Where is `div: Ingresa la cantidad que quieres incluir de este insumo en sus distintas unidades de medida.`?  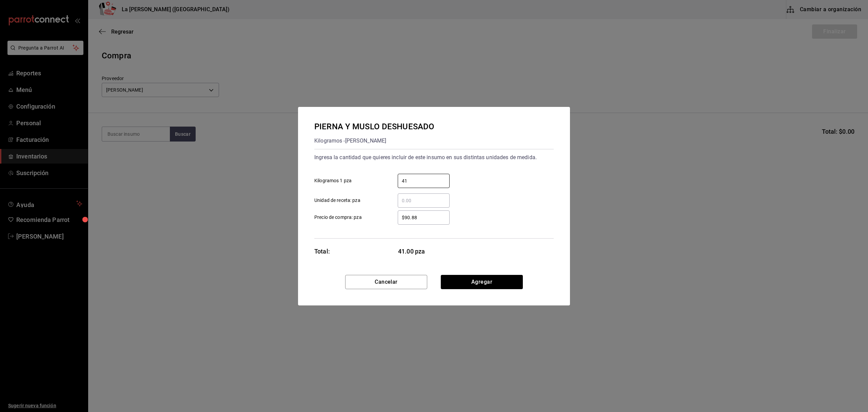
div: Ingresa la cantidad que quieres incluir de este insumo en sus distintas unidades de medida. is located at coordinates (434, 158).